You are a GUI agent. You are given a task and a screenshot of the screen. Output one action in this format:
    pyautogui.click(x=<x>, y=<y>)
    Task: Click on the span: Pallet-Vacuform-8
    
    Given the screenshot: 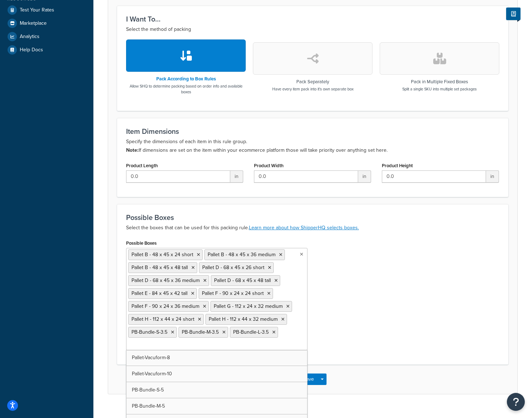 What is the action you would take?
    pyautogui.click(x=151, y=358)
    